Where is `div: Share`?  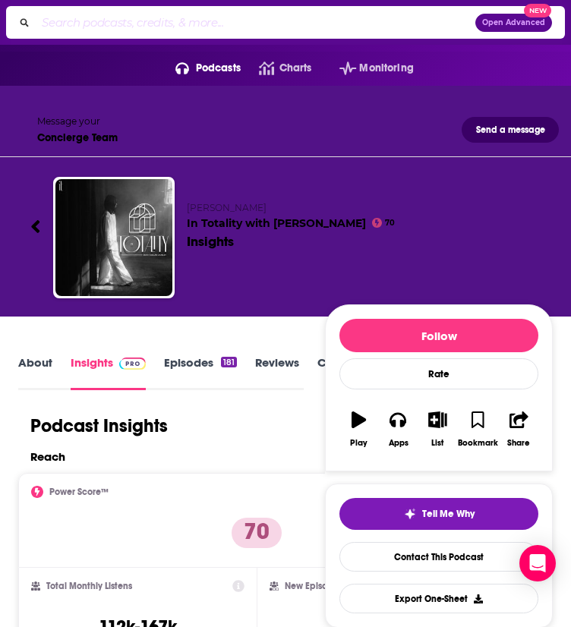
div: Share is located at coordinates (519, 443).